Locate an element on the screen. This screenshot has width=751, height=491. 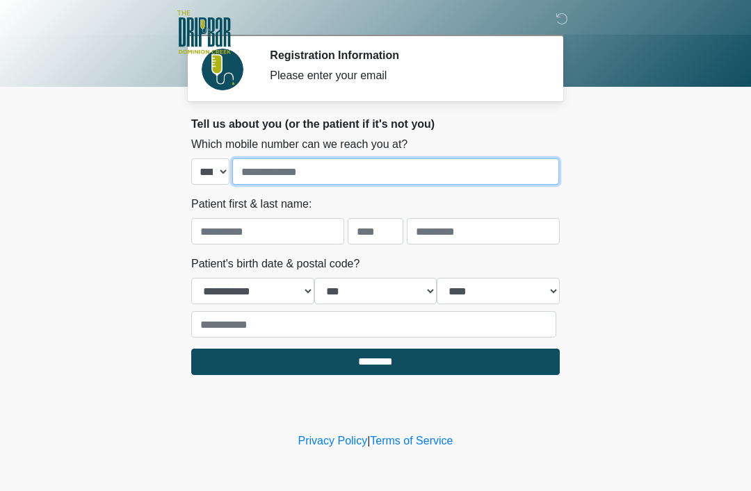
a: Terms of Service is located at coordinates (411, 441).